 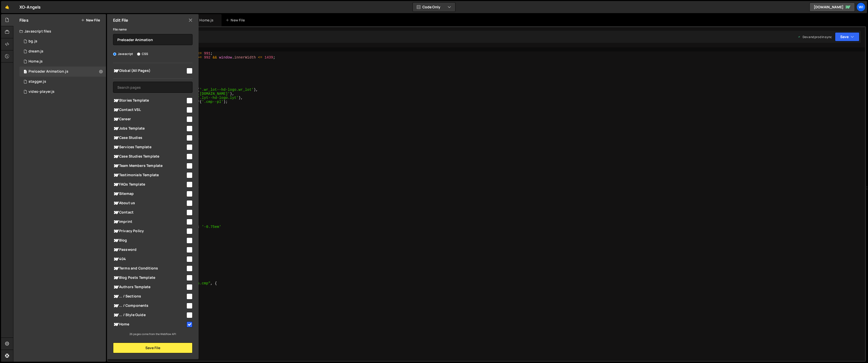 What do you see at coordinates (62, 82) in the screenshot?
I see `div: 11175/26595.js` at bounding box center [62, 82].